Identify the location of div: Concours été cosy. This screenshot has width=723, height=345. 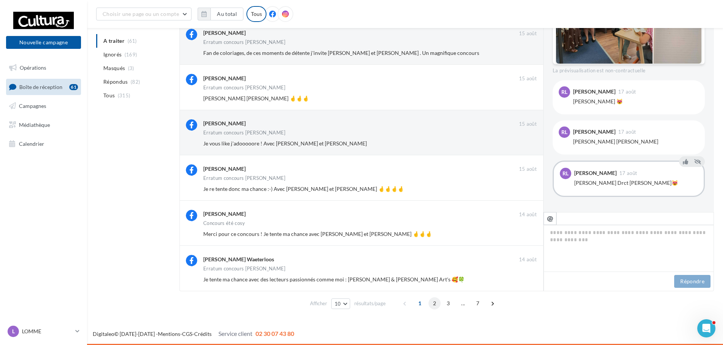
(224, 223).